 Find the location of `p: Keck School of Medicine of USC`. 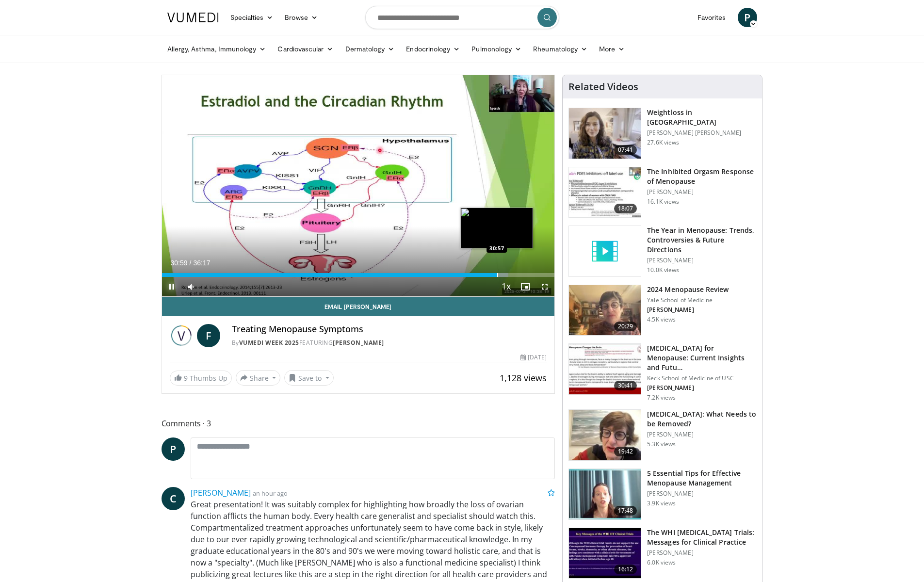

p: Keck School of Medicine of USC is located at coordinates (701, 378).